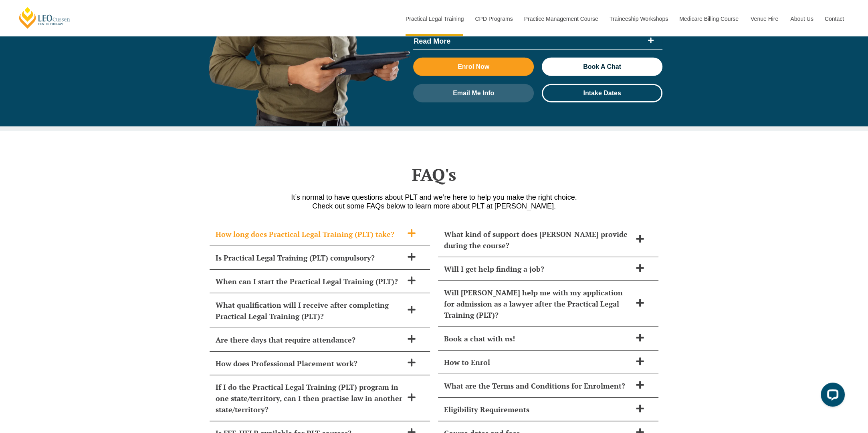 This screenshot has width=868, height=433. What do you see at coordinates (473, 67) in the screenshot?
I see `span: Enrol Now` at bounding box center [473, 67].